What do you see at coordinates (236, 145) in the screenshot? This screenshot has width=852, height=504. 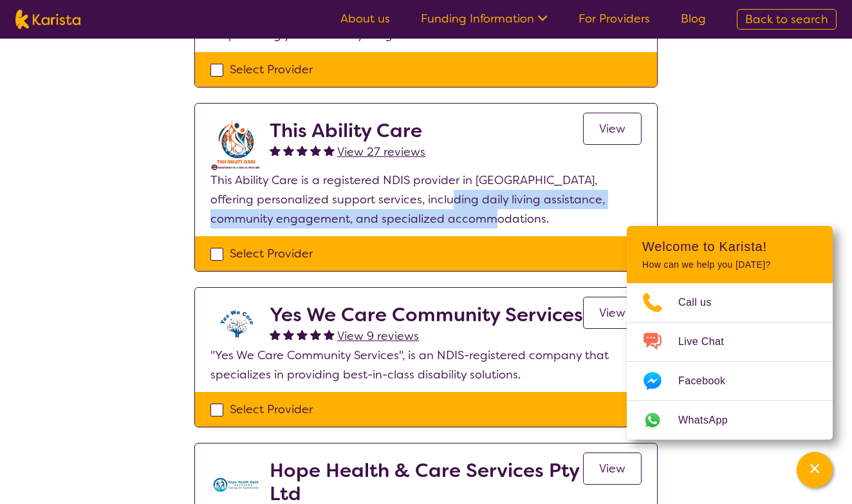 I see `img: gsdcjusr4h8ax57pm8t9.jpg` at bounding box center [236, 145].